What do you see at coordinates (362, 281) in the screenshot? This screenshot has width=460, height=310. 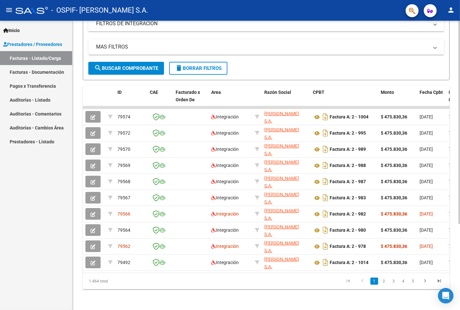 I see `a: go to previous page` at bounding box center [362, 281].